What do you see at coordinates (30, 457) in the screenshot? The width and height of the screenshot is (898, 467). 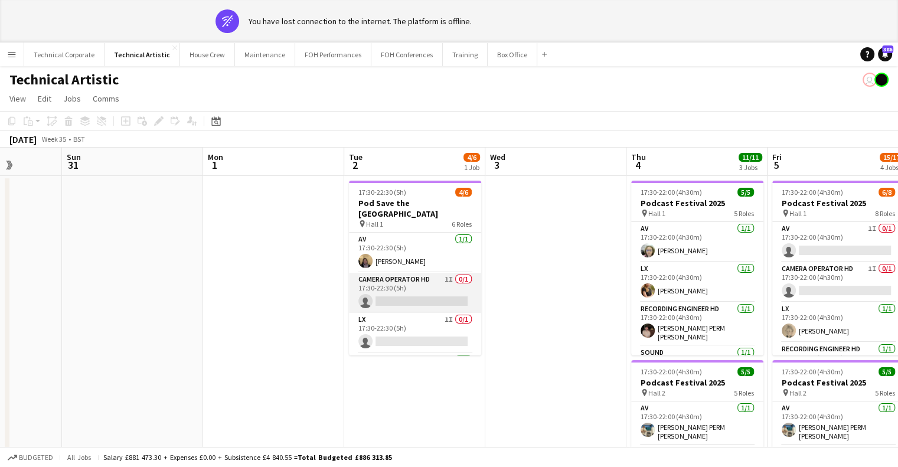 I see `button: Budgeted` at bounding box center [30, 457].